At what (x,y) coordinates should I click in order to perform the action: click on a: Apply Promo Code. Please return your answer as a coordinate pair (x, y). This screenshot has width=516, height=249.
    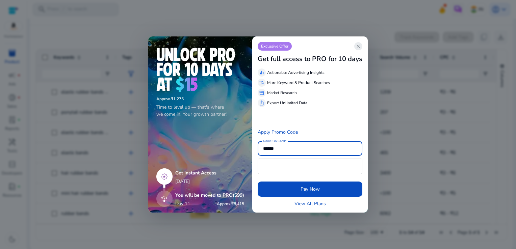
    Looking at the image, I should click on (277, 132).